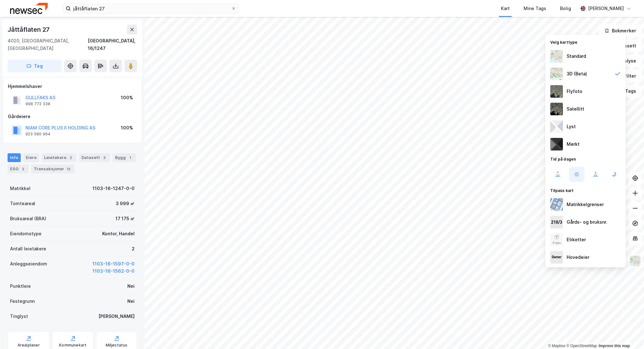 This screenshot has width=644, height=349. I want to click on div: Satellitt, so click(575, 109).